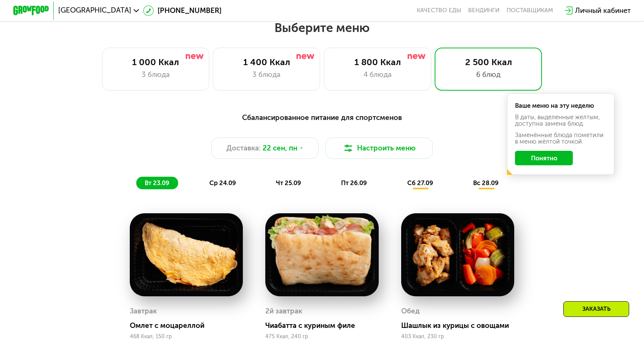 The image size is (644, 342). What do you see at coordinates (326, 326) in the screenshot?
I see `div: Чиабатта с куриным филе` at bounding box center [326, 326].